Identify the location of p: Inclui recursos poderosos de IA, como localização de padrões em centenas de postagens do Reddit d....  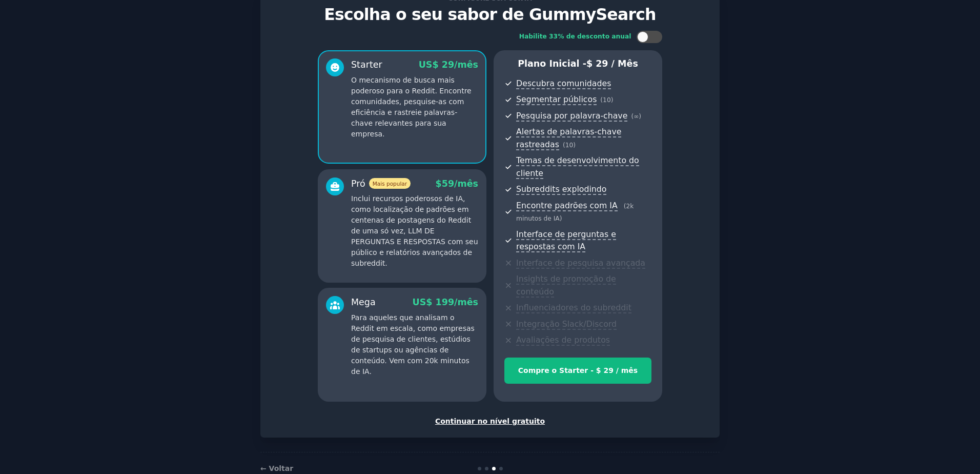
(415, 231).